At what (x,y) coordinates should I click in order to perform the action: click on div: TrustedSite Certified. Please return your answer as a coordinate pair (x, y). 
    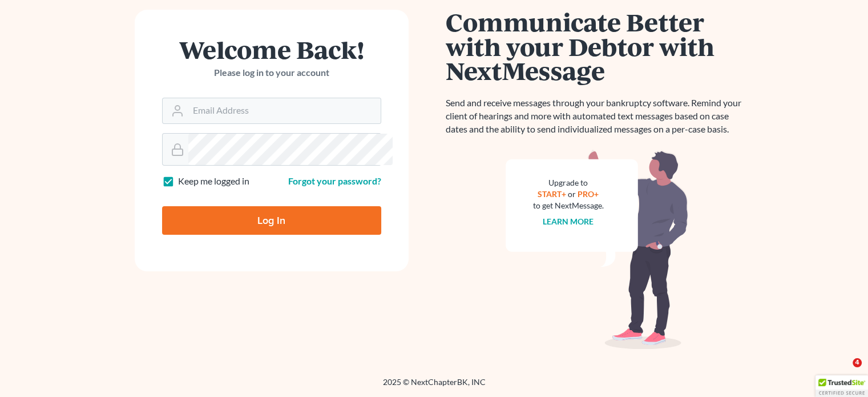
    Looking at the image, I should click on (841, 386).